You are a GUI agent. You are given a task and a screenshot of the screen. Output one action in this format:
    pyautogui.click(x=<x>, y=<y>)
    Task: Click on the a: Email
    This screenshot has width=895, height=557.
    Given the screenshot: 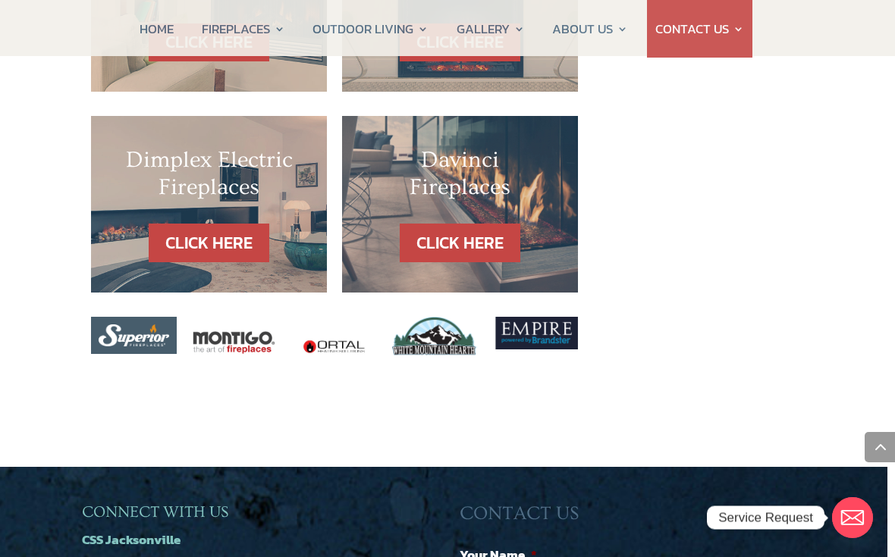 What is the action you would take?
    pyautogui.click(x=853, y=518)
    